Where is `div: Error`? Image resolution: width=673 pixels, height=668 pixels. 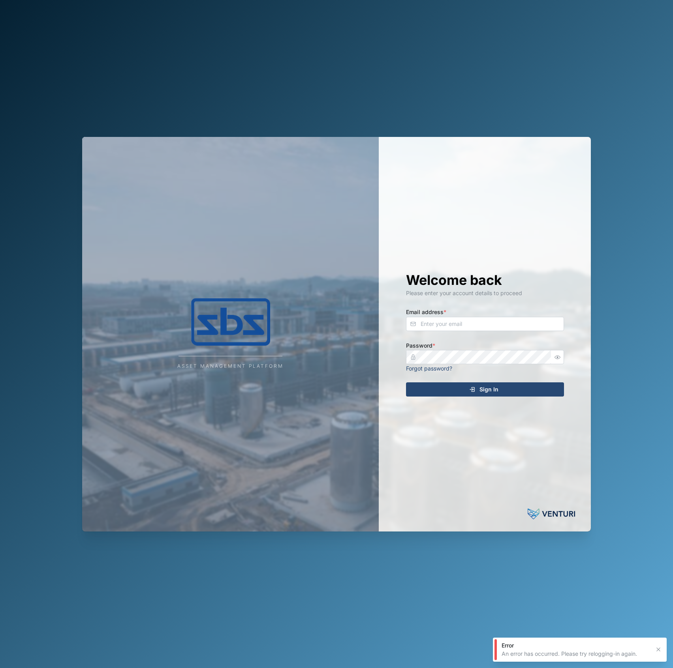 div: Error is located at coordinates (576, 646).